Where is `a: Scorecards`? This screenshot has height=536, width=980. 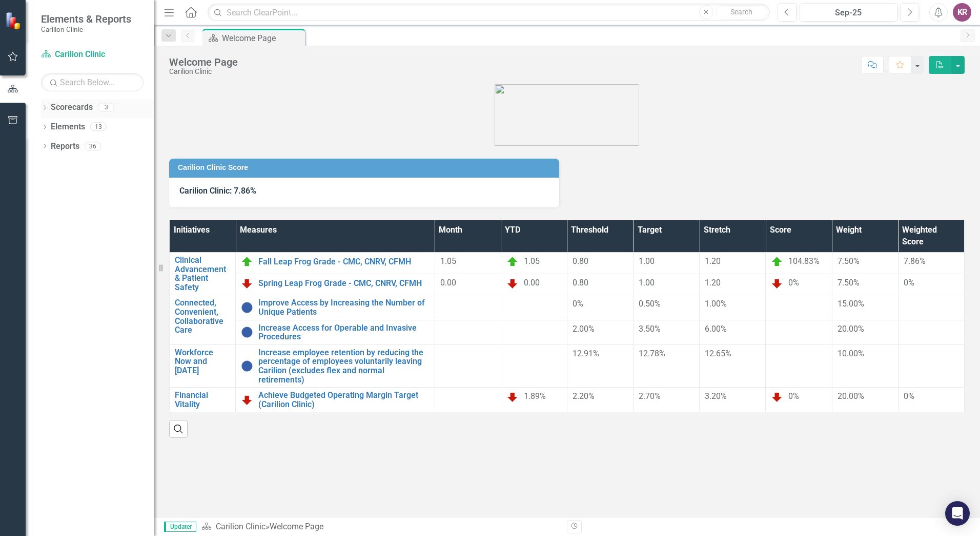 a: Scorecards is located at coordinates (72, 107).